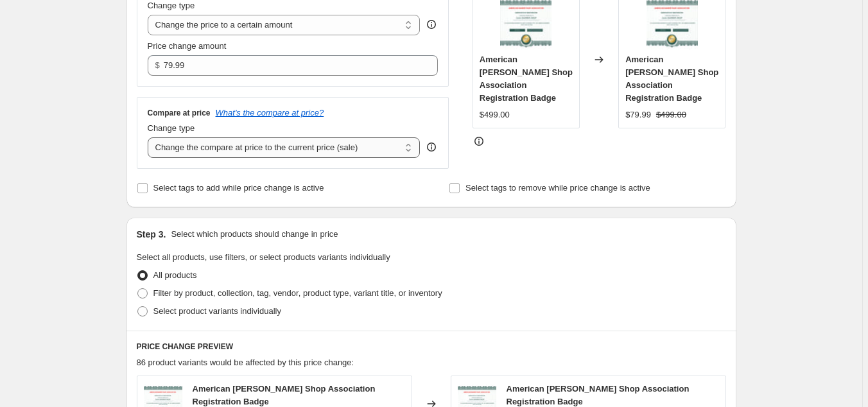 The width and height of the screenshot is (868, 407). Describe the element at coordinates (270, 112) in the screenshot. I see `button: What's the compare at price?` at that location.